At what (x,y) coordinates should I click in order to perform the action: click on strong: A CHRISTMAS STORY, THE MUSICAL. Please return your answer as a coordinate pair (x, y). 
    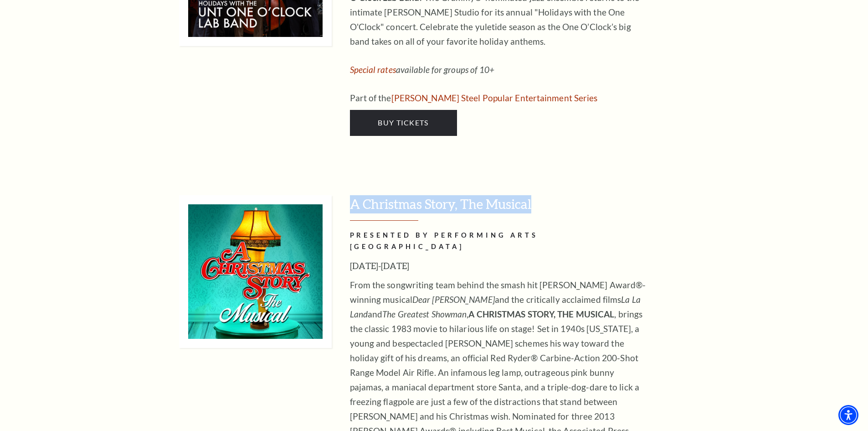
    Looking at the image, I should click on (542, 313).